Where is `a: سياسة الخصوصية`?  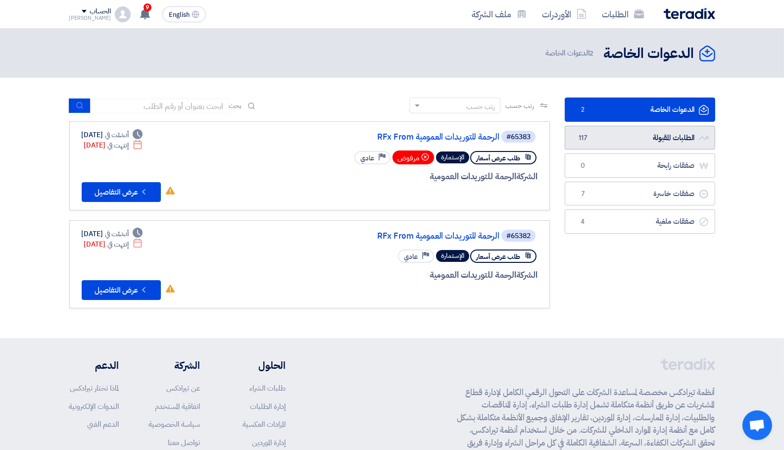
a: سياسة الخصوصية is located at coordinates (174, 424).